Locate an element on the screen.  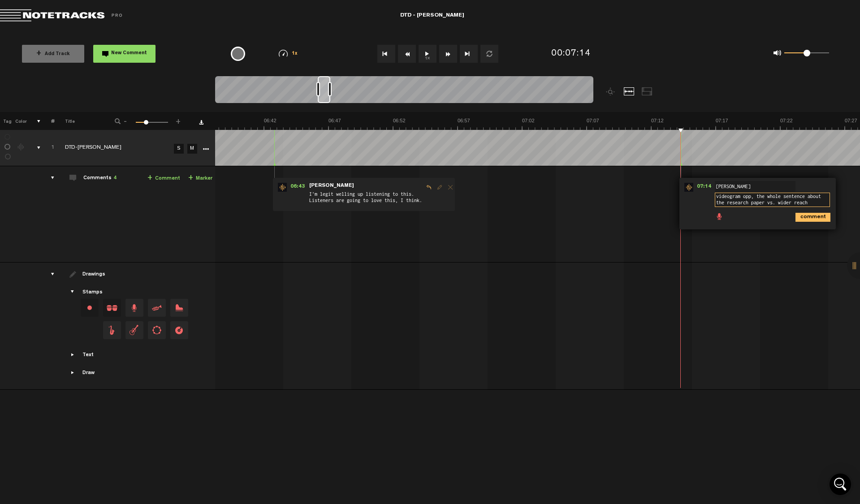
div: Open Intercom Messenger is located at coordinates (841, 484).